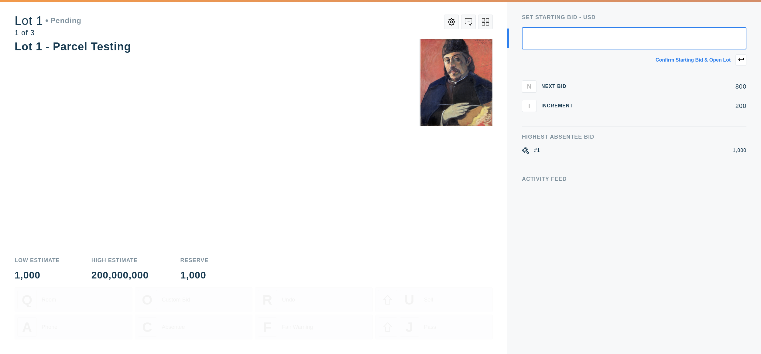 This screenshot has height=354, width=761. Describe the element at coordinates (664, 87) in the screenshot. I see `div: 800` at that location.